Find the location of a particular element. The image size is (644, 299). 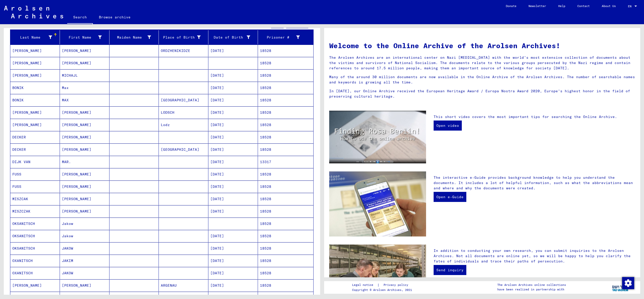

mat-header-cell: Last Name is located at coordinates (35, 38).